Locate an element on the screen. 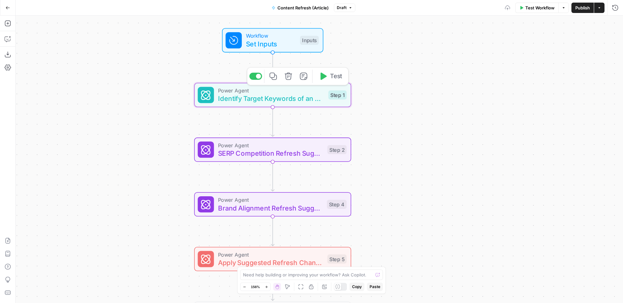 This screenshot has height=303, width=623. button: Publish is located at coordinates (583, 8).